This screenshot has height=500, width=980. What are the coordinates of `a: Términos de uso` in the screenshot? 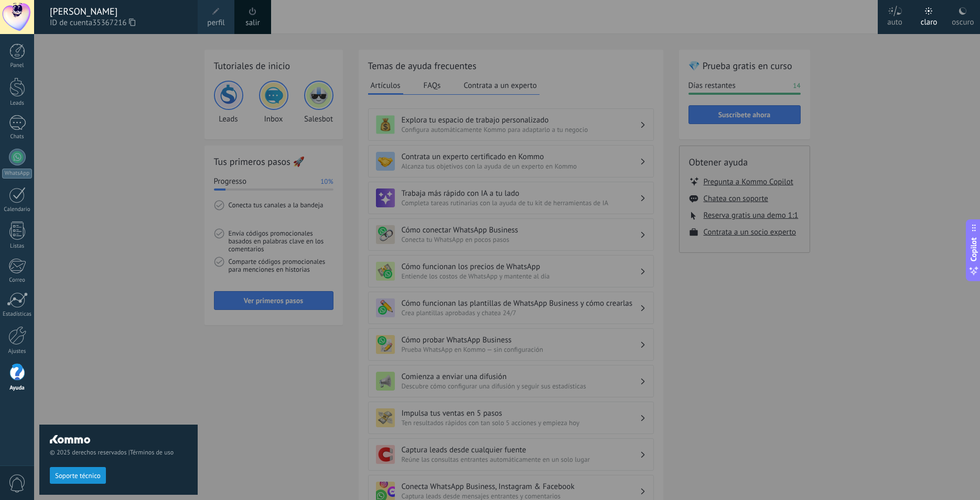 It's located at (152, 452).